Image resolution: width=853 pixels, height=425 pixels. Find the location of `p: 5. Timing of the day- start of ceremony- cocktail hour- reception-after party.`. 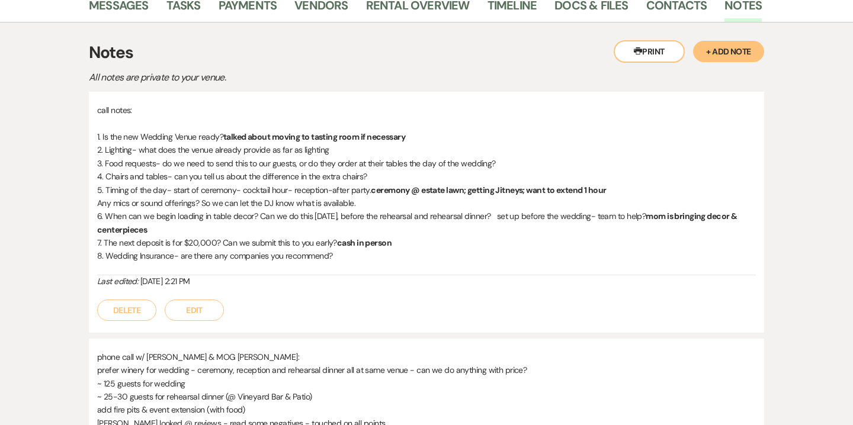

p: 5. Timing of the day- start of ceremony- cocktail hour- reception-after party. is located at coordinates (426, 190).